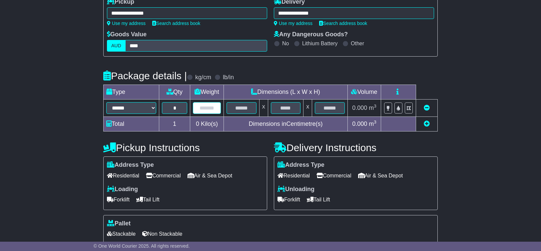 The width and height of the screenshot is (541, 251). I want to click on label: AUD, so click(116, 46).